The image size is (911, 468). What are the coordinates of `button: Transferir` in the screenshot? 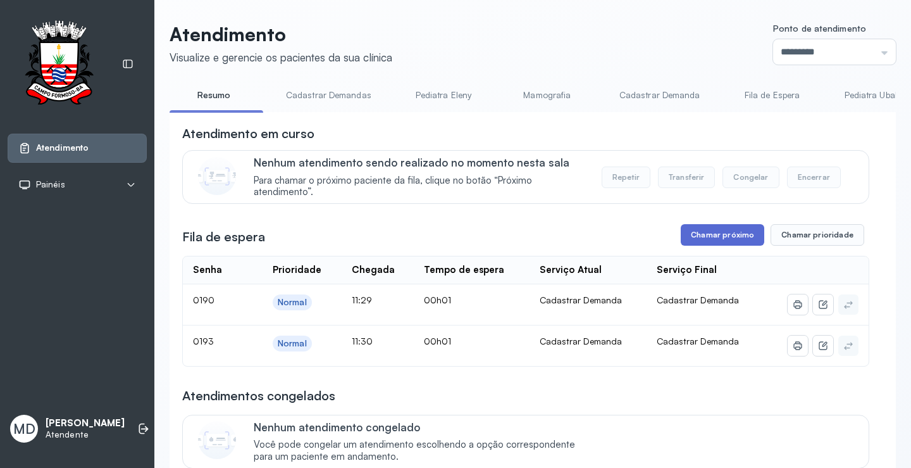 It's located at (687, 177).